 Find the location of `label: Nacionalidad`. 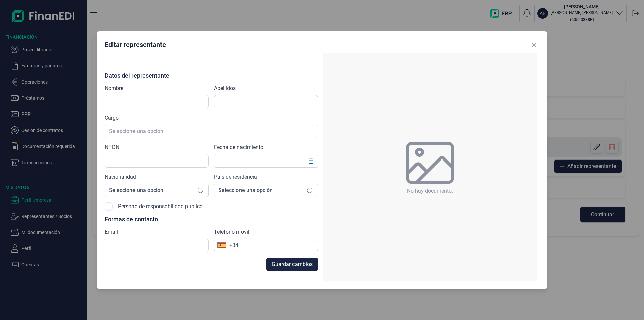

label: Nacionalidad is located at coordinates (121, 177).